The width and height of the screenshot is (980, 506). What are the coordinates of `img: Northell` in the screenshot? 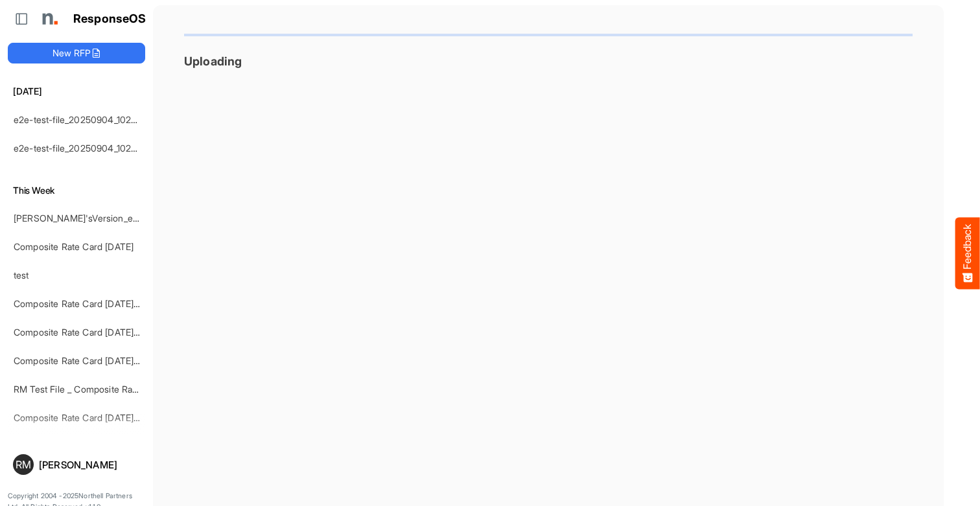 It's located at (48, 19).